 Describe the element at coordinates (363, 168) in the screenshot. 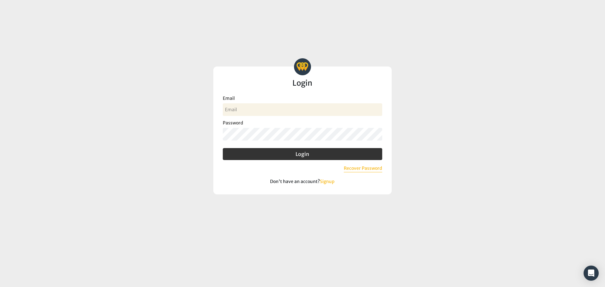

I see `button: Recover Password` at that location.